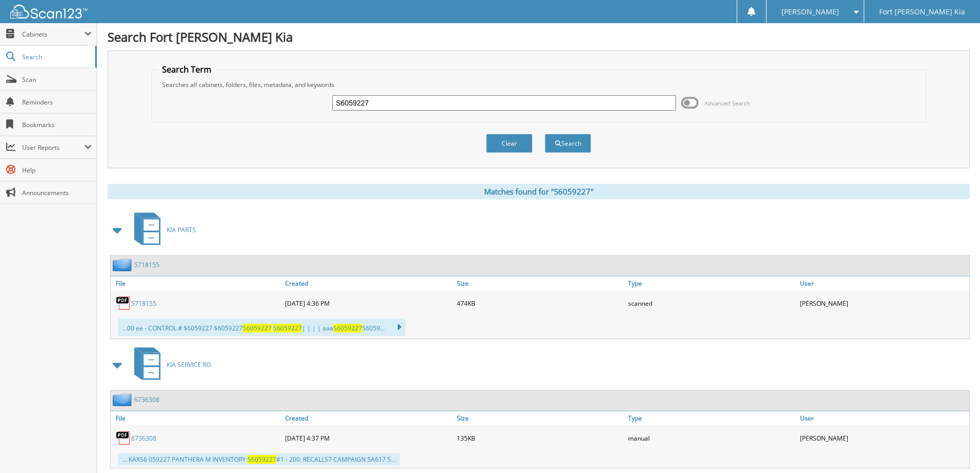  Describe the element at coordinates (57, 192) in the screenshot. I see `span: Announcements` at that location.